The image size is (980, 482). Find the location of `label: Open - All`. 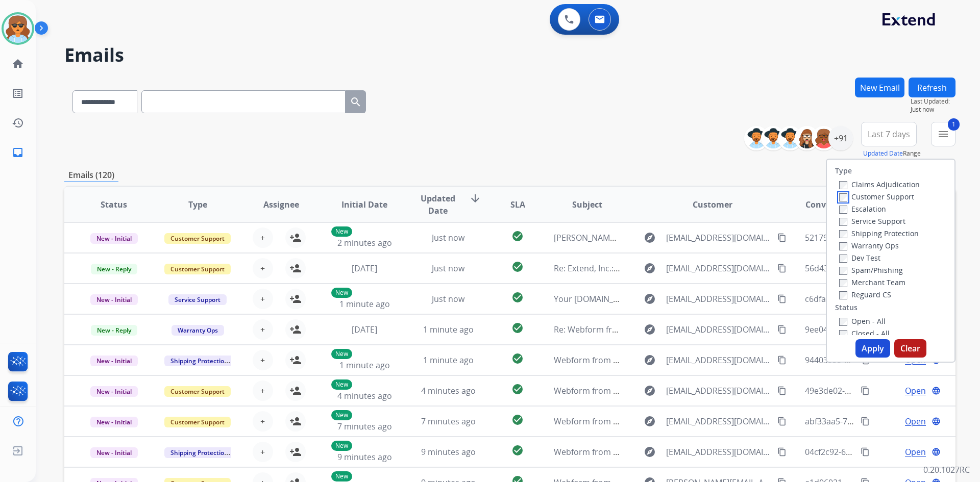

label: Open - All is located at coordinates (862, 321).